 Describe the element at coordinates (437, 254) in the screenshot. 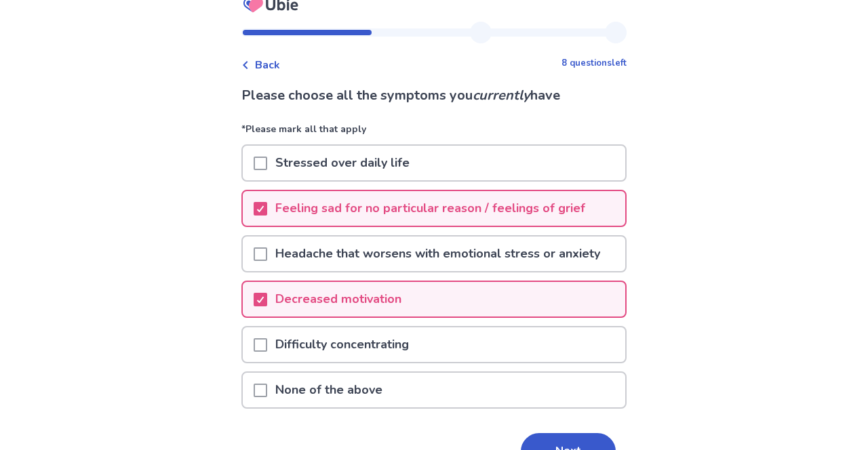

I see `p: Headache that worsens with emotional stress or anxiety` at that location.